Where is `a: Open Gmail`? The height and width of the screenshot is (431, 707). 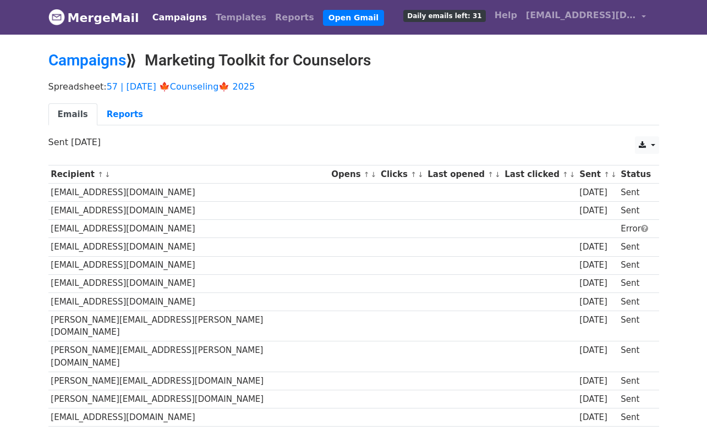
a: Open Gmail is located at coordinates (353, 18).